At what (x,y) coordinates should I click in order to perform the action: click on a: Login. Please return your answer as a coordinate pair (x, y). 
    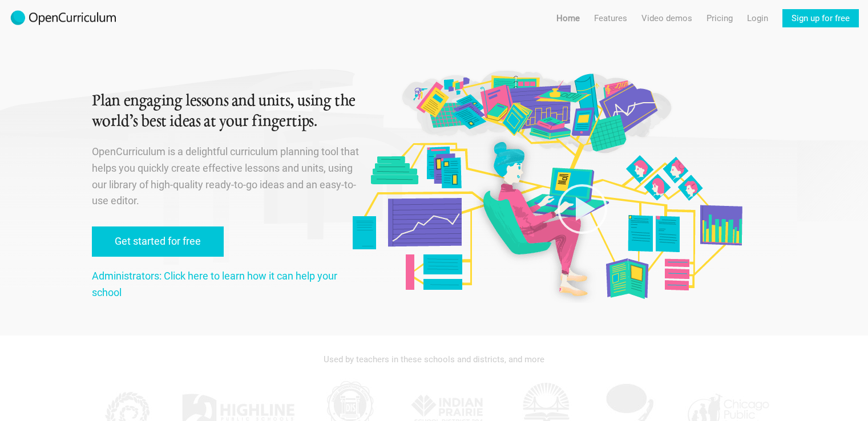
    Looking at the image, I should click on (757, 19).